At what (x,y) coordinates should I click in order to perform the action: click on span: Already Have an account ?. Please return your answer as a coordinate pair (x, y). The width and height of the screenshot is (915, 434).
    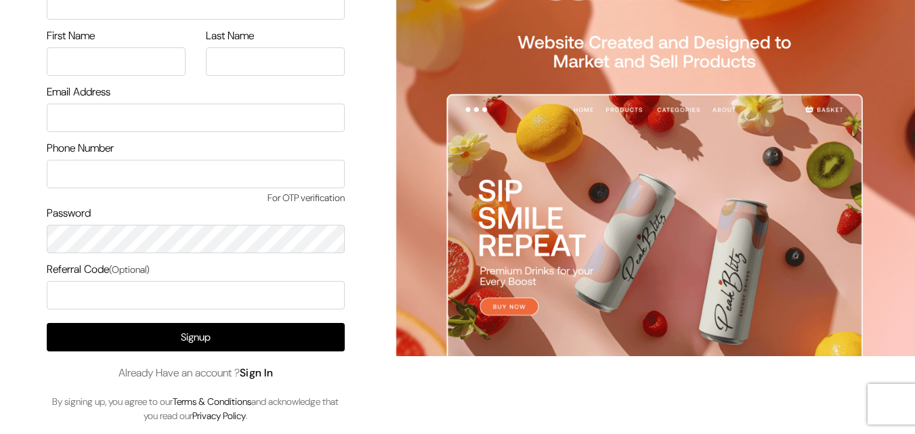
    Looking at the image, I should click on (196, 373).